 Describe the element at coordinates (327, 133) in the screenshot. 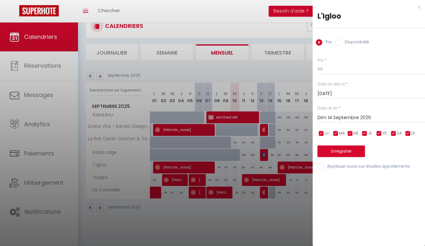

I see `span: LU` at that location.